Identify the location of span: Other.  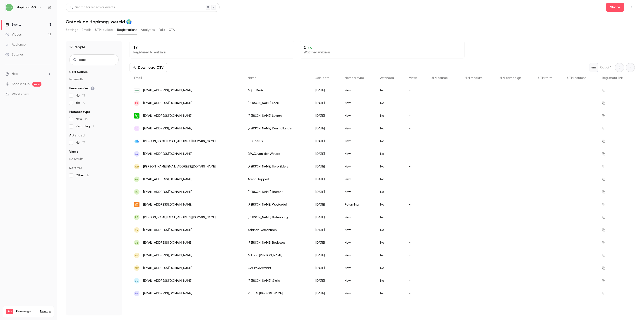
(82, 175).